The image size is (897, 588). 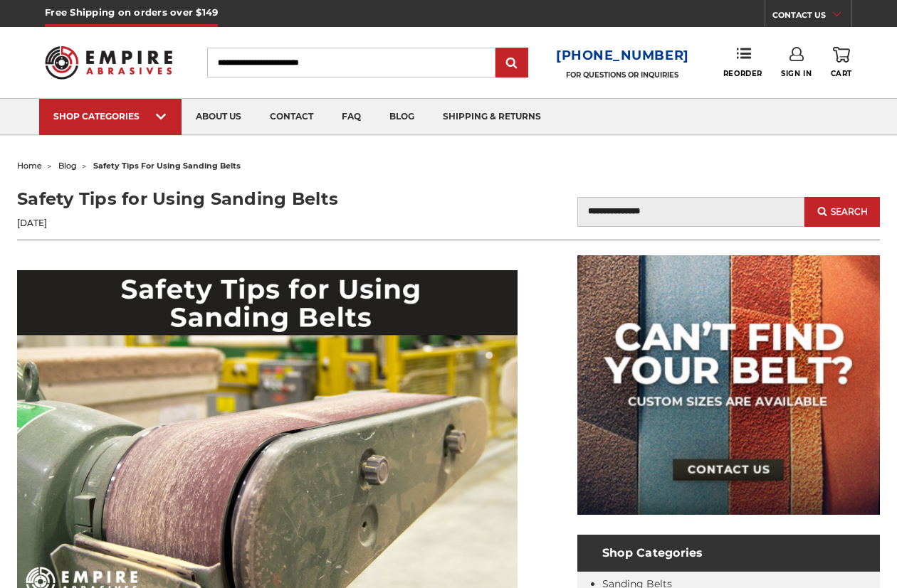 I want to click on span: safety tips for using sanding belts, so click(x=167, y=166).